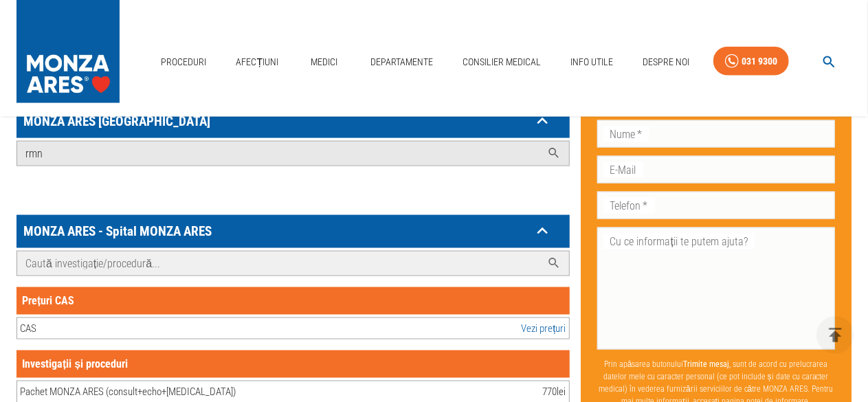  What do you see at coordinates (752, 61) in the screenshot?
I see `a: 031 9300` at bounding box center [752, 61].